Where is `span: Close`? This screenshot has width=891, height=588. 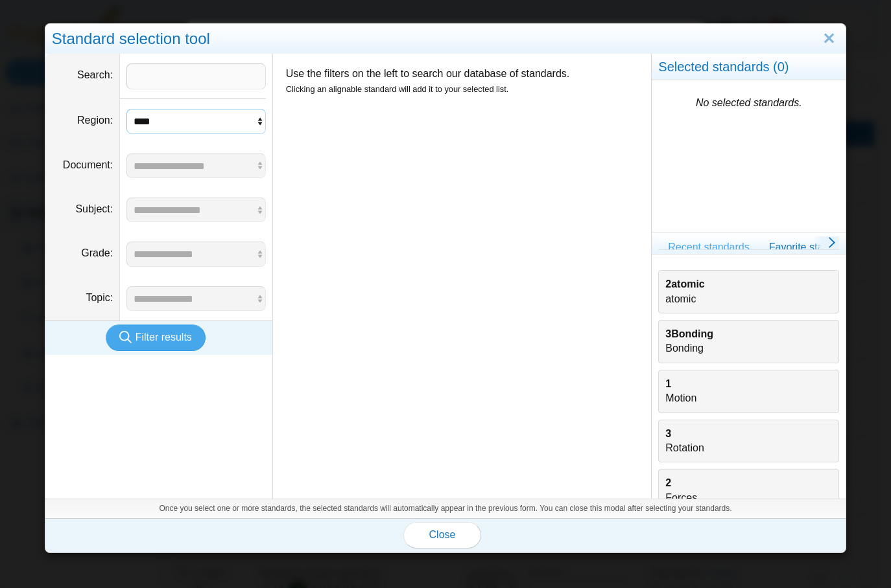
span: Close is located at coordinates (442, 535).